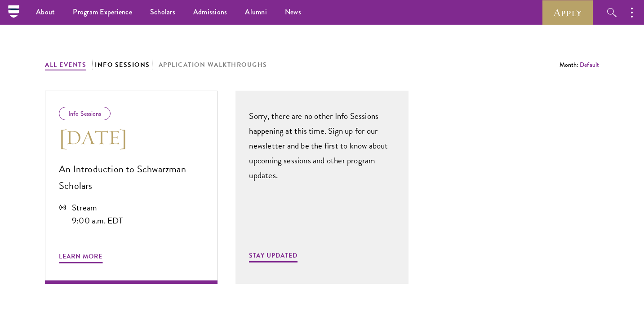 Image resolution: width=644 pixels, height=328 pixels. I want to click on div: Sorry, there are no other Info Sessions happening at this time. Sign up for our newsletter and be..., so click(322, 146).